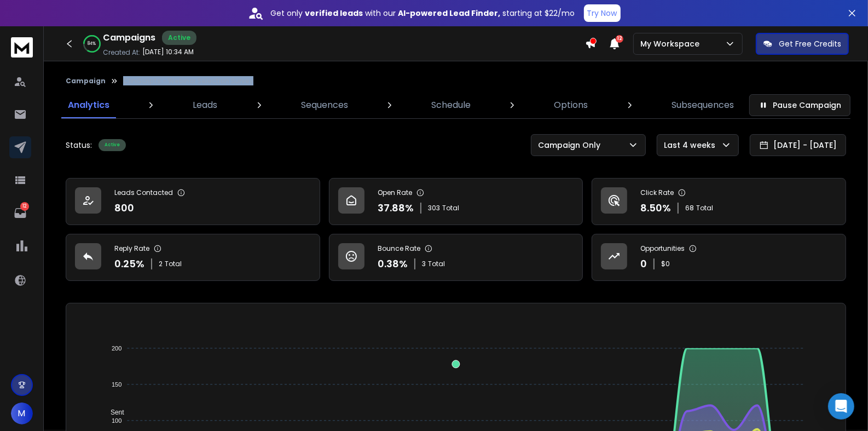 This screenshot has width=868, height=431. Describe the element at coordinates (572, 105) in the screenshot. I see `a: Options` at that location.